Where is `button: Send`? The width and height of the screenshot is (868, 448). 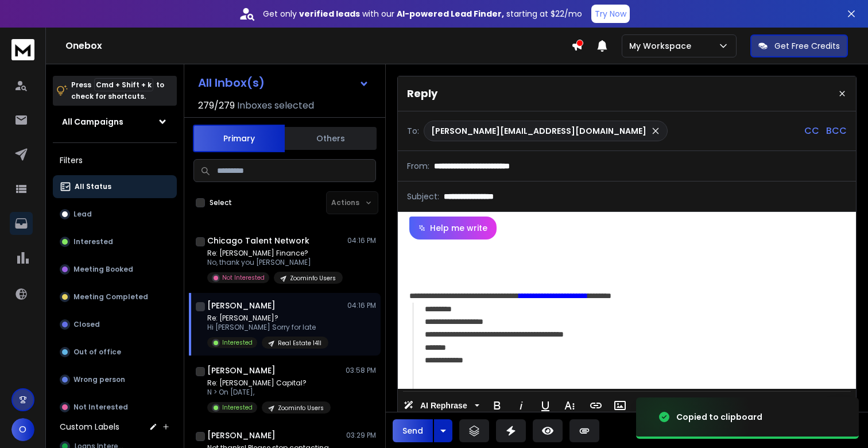
button: Send is located at coordinates (413, 431).